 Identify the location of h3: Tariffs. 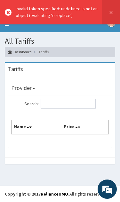
(15, 69).